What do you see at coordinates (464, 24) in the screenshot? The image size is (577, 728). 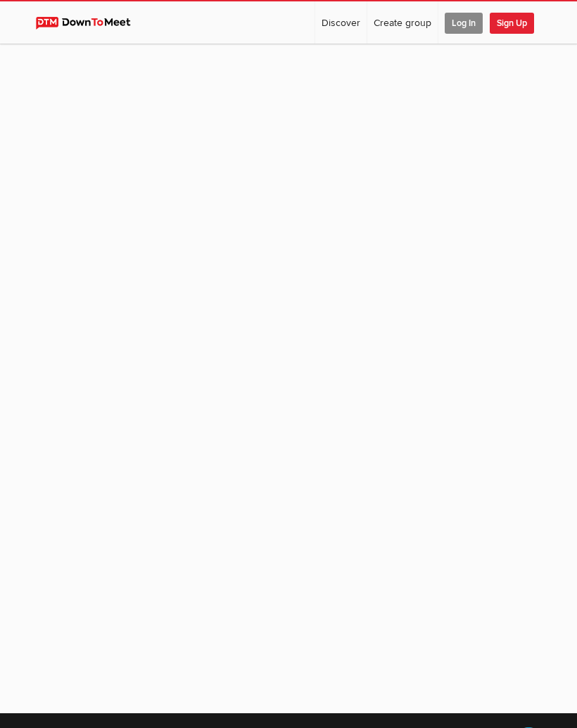 I see `span: Log In` at bounding box center [464, 24].